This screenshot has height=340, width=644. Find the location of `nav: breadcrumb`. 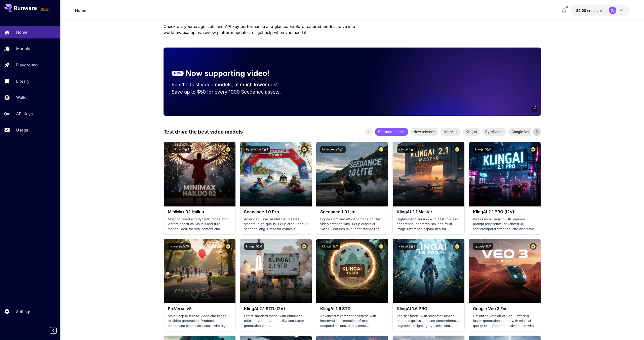

nav: breadcrumb is located at coordinates (80, 10).